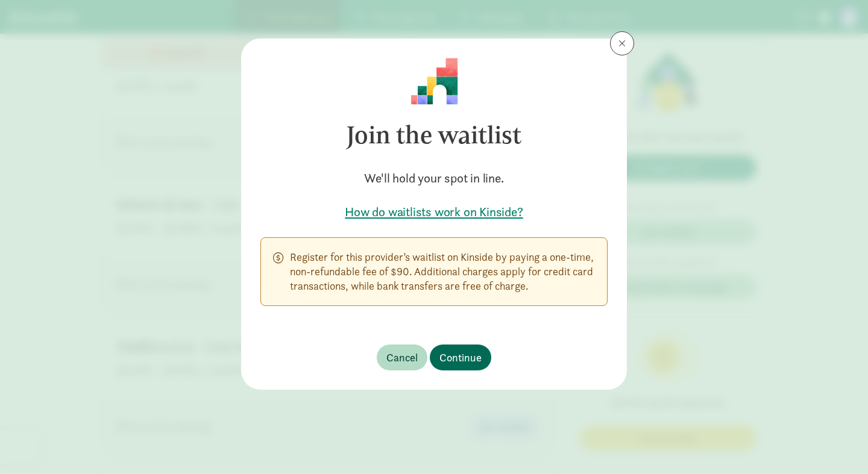  What do you see at coordinates (402, 357) in the screenshot?
I see `span: Cancel` at bounding box center [402, 357].